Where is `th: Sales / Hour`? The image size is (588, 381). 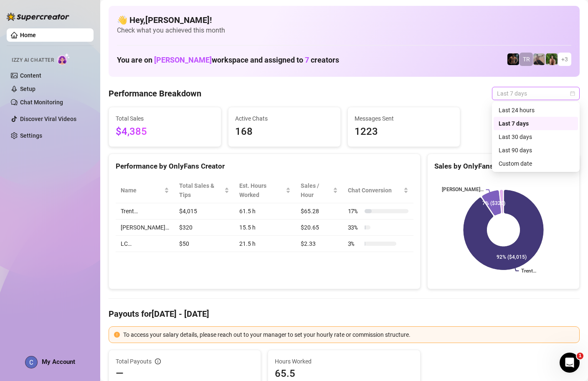 th: Sales / Hour is located at coordinates (319, 190).